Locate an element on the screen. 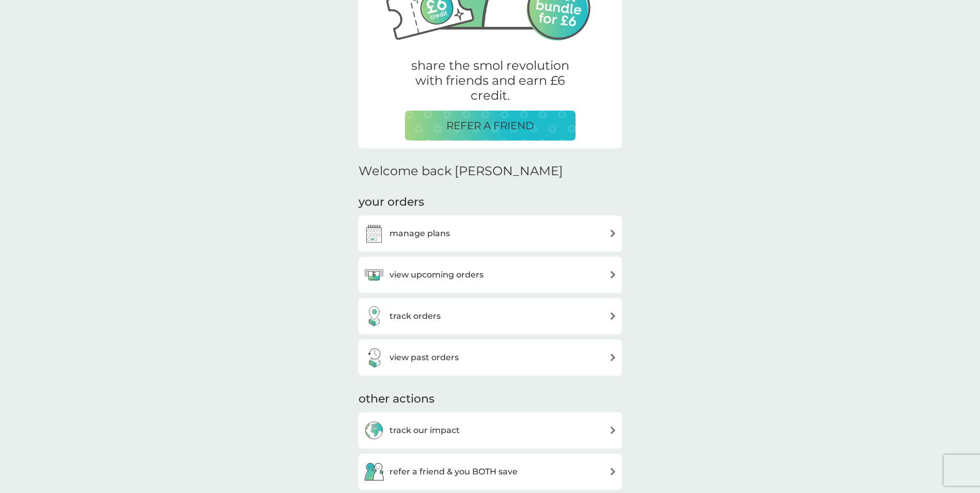 The image size is (980, 493). button: REFER A FRIEND is located at coordinates (490, 126).